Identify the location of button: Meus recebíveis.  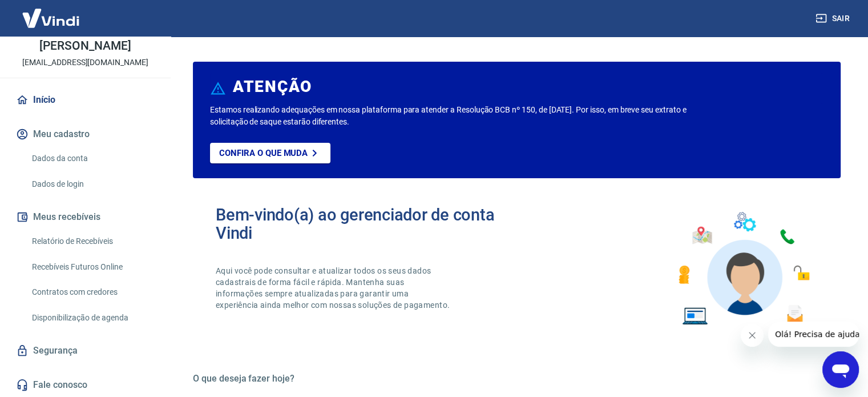
(85, 217).